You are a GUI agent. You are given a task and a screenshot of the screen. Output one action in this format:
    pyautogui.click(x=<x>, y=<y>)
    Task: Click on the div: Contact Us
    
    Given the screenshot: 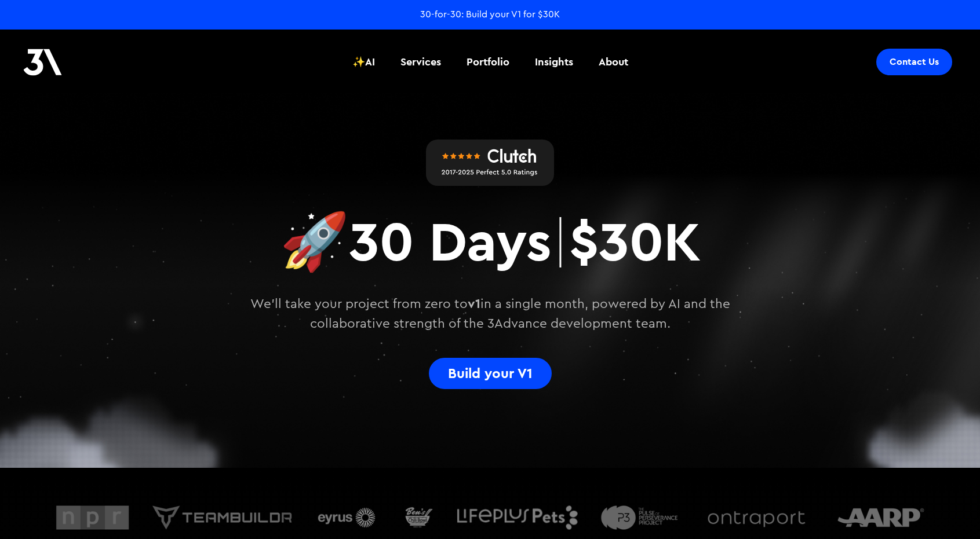 What is the action you would take?
    pyautogui.click(x=914, y=62)
    